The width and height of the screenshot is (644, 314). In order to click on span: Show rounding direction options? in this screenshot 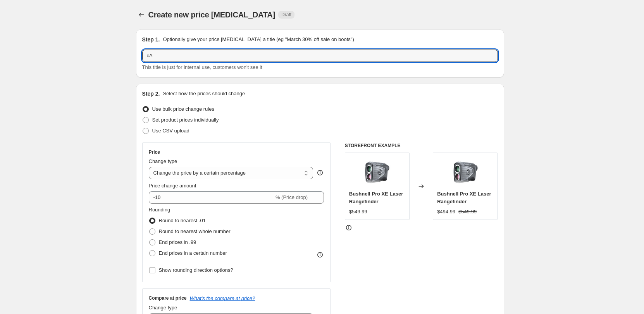, I will do `click(196, 270)`.